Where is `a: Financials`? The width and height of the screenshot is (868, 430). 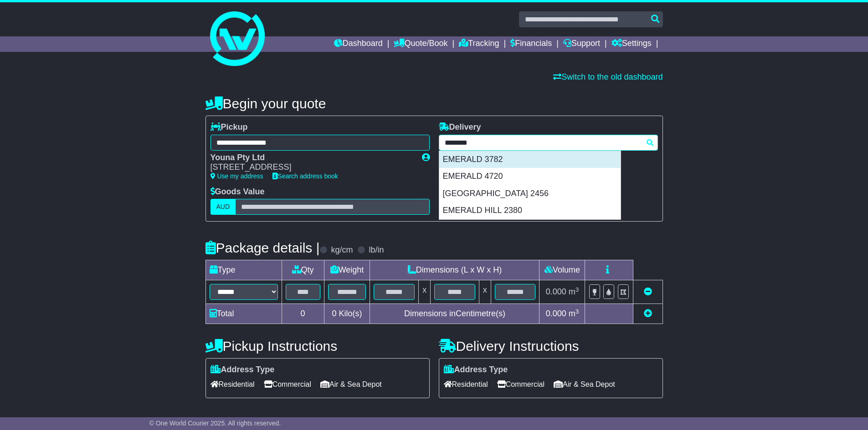 a: Financials is located at coordinates (530, 44).